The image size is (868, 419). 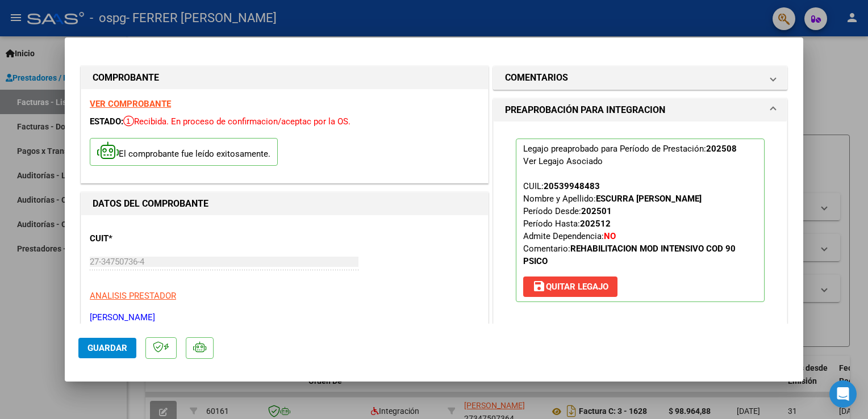 I want to click on span: ANALISIS PRESTADOR, so click(x=133, y=296).